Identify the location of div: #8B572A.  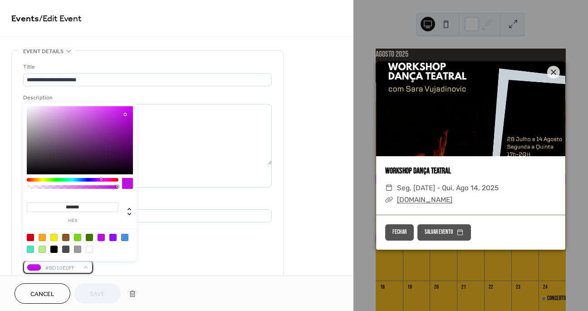
(66, 237).